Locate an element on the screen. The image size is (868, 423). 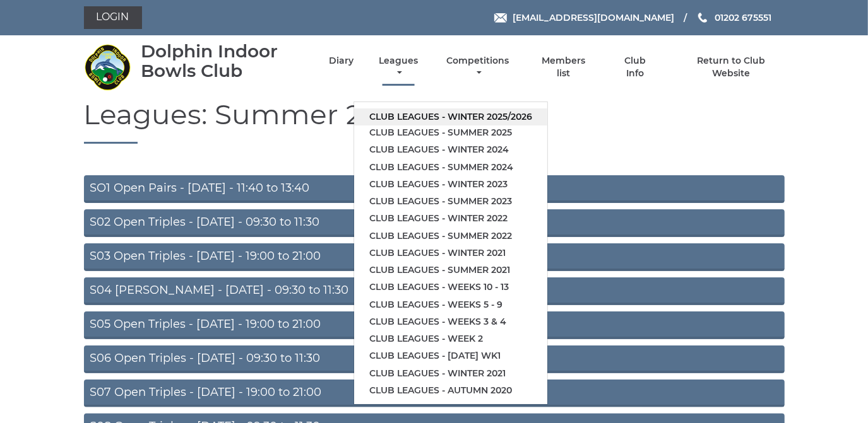
a: Club leagues - Weeks 10 - 13 is located at coordinates (451, 287).